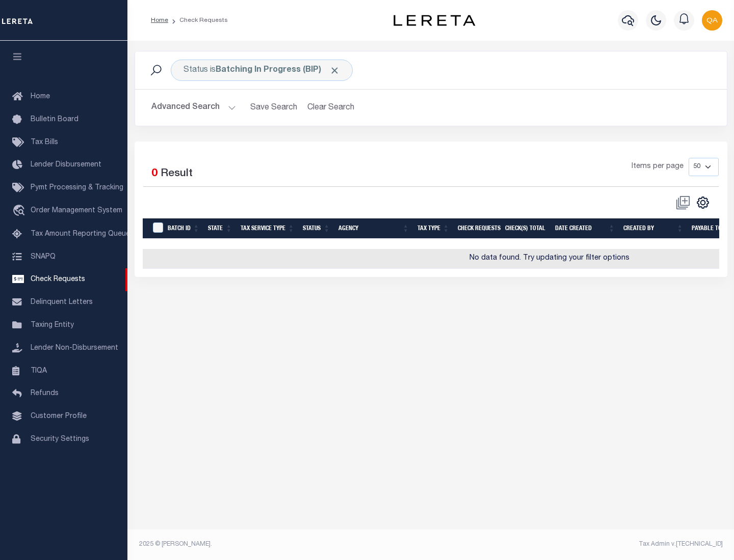  I want to click on span: SNAPQ, so click(43, 257).